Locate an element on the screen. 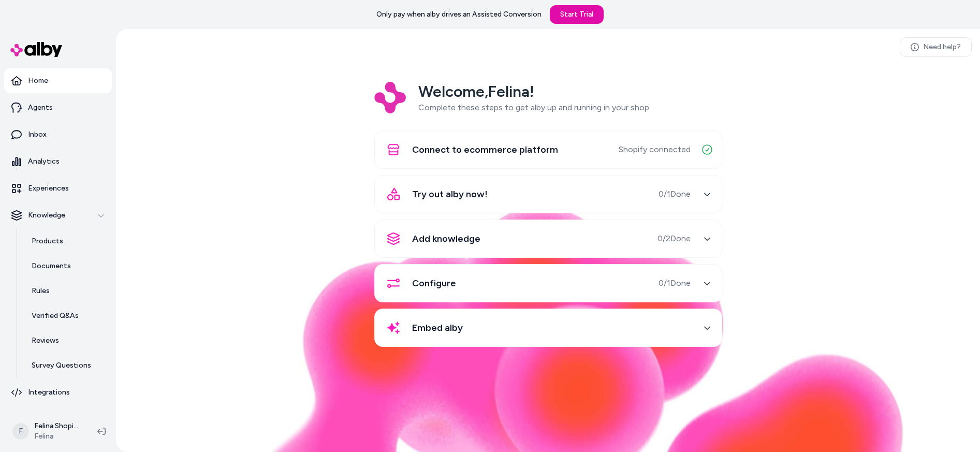  span: Try out alby now! is located at coordinates (450, 194).